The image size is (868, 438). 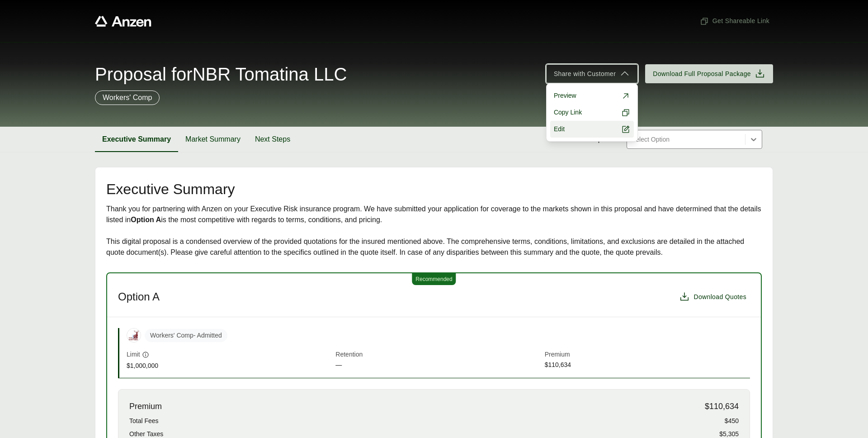 I want to click on span: Share with Customer, so click(x=584, y=74).